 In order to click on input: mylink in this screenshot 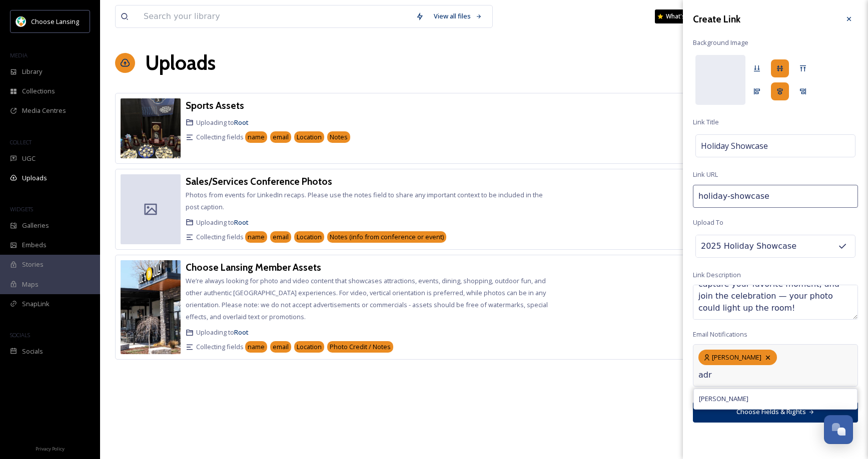, I will do `click(775, 197)`.